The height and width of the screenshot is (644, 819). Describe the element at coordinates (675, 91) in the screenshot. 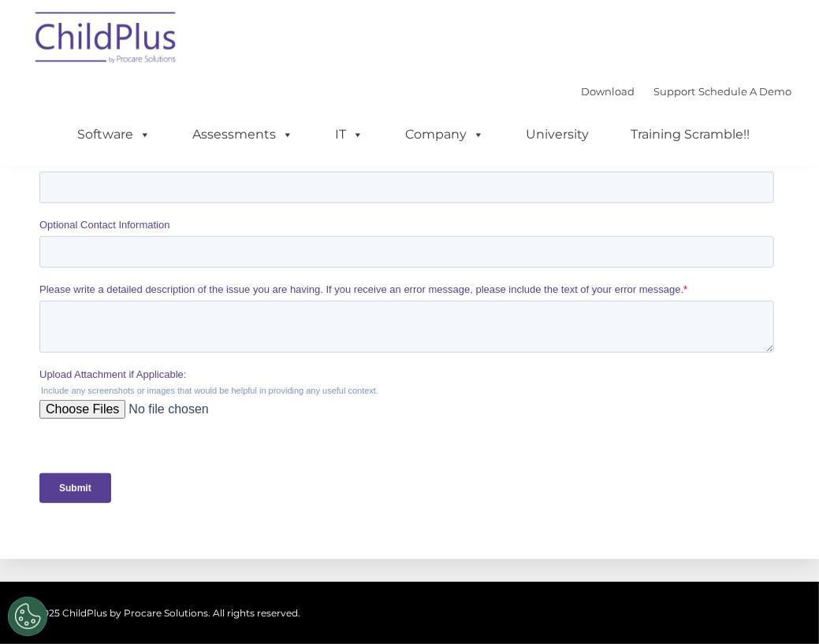

I see `a: Support` at that location.